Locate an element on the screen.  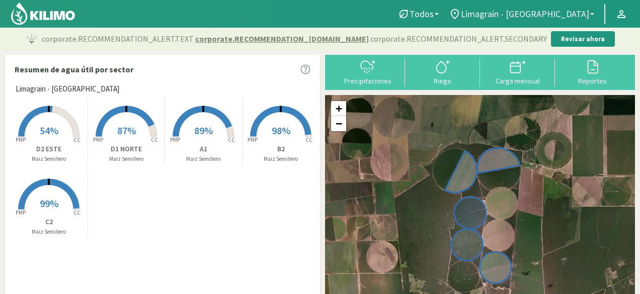
button: Reportes is located at coordinates (592, 71).